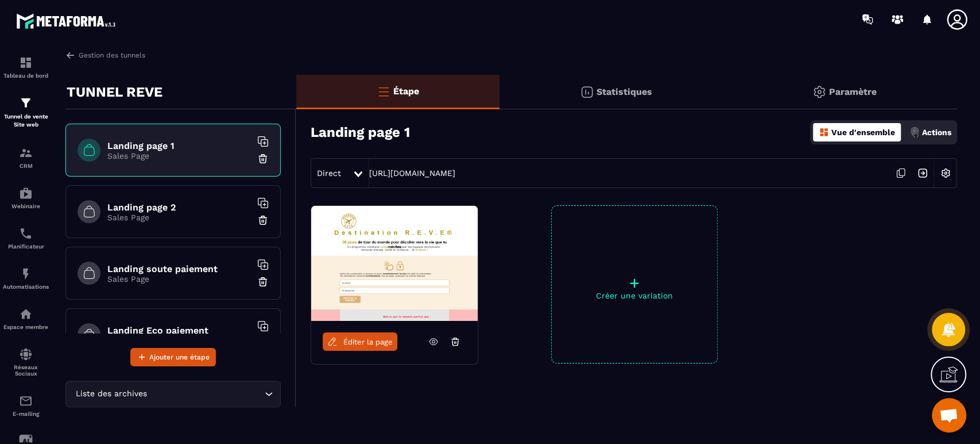 Image resolution: width=980 pixels, height=444 pixels. I want to click on p: Paramètre, so click(853, 92).